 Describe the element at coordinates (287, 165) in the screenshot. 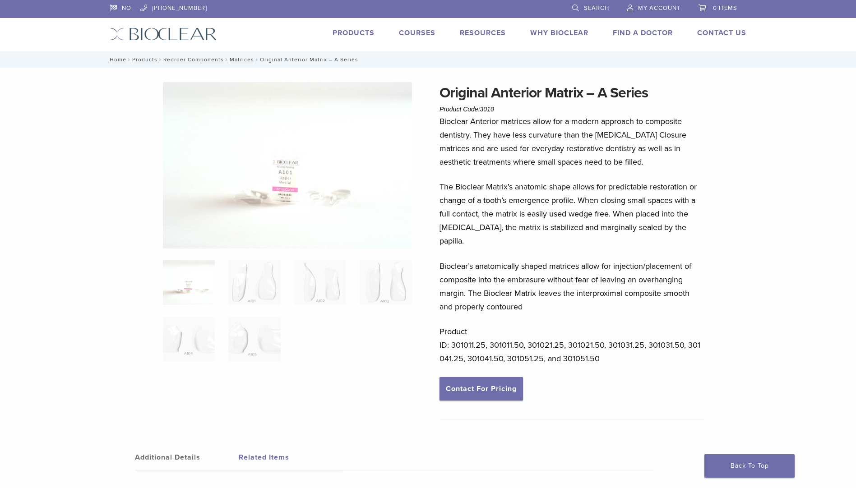

I see `img: Anterior Original A Series Matrices` at that location.